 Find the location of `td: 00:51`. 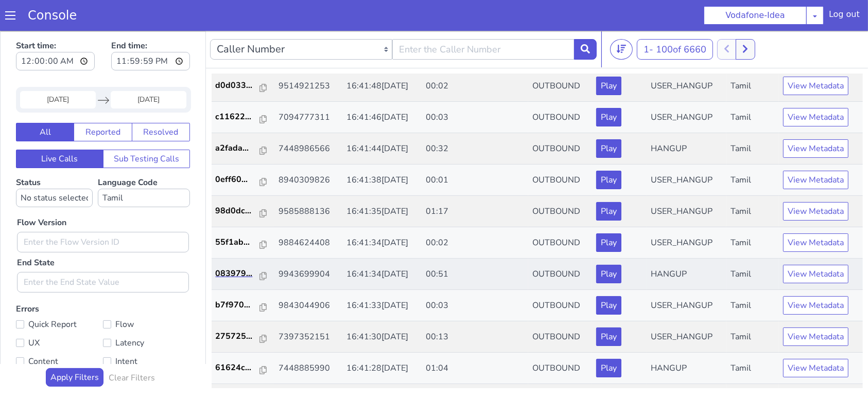

td: 00:51 is located at coordinates (475, 243).